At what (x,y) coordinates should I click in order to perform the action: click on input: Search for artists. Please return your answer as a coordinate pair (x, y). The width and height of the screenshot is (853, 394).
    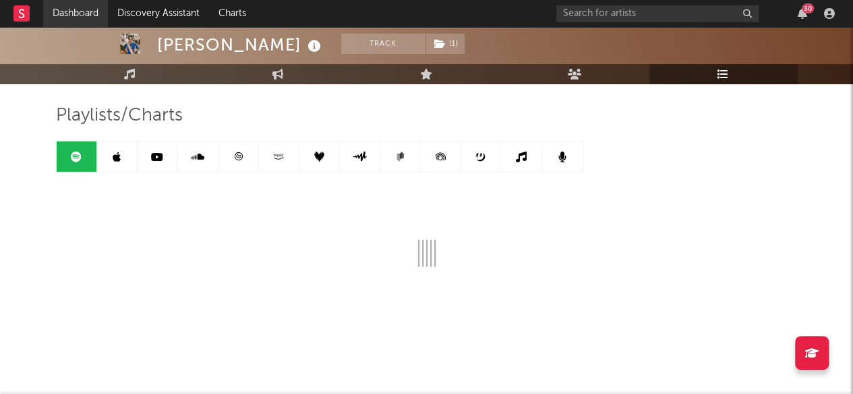
    Looking at the image, I should click on (657, 13).